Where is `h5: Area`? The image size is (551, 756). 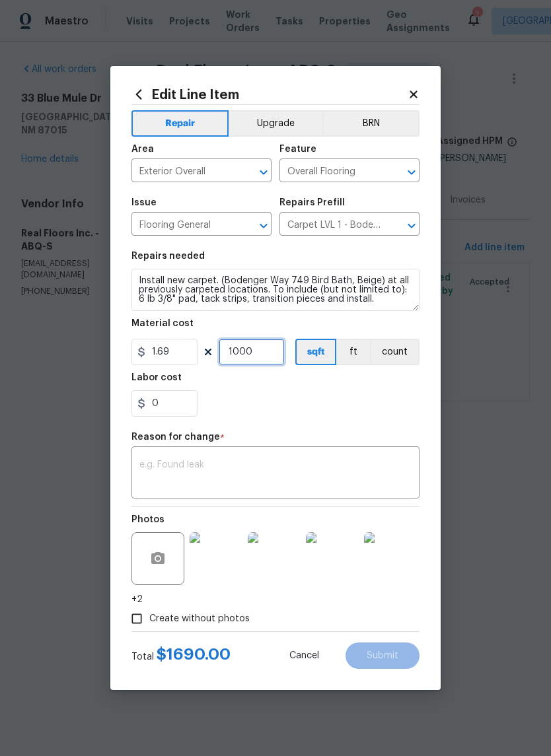
h5: Area is located at coordinates (142, 149).